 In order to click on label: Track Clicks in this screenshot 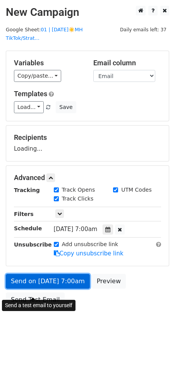, I will do `click(78, 199)`.